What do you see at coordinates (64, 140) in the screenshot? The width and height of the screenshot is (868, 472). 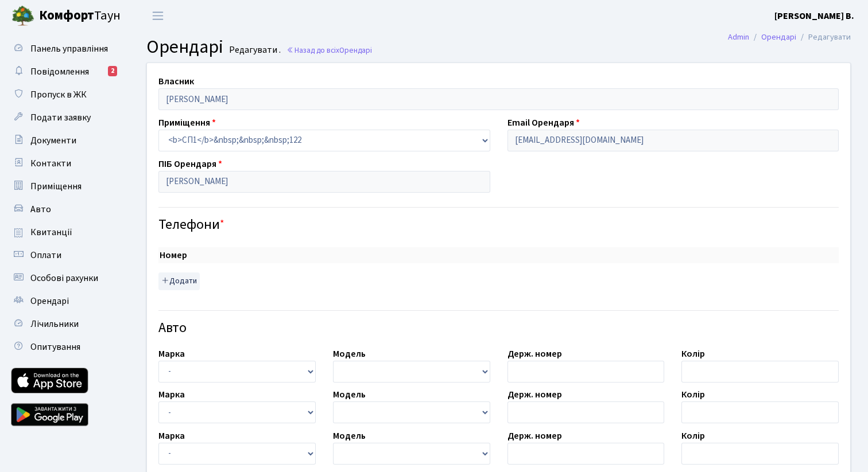 I see `a: Документи` at bounding box center [64, 140].